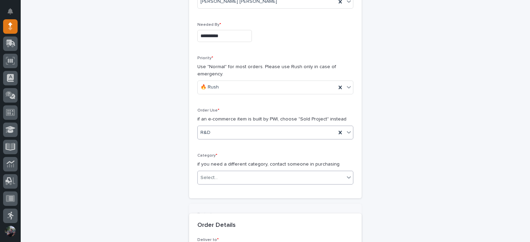 The width and height of the screenshot is (530, 242). I want to click on span: Needed By, so click(209, 25).